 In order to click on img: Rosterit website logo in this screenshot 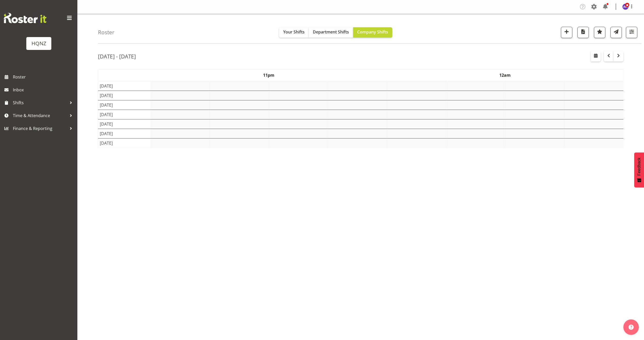, I will do `click(25, 18)`.